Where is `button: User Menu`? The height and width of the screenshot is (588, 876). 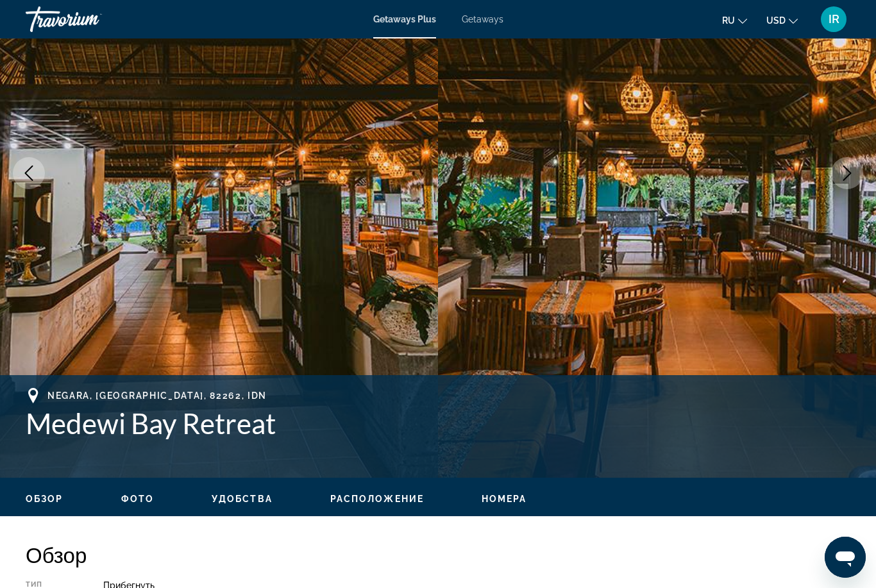 button: User Menu is located at coordinates (834, 19).